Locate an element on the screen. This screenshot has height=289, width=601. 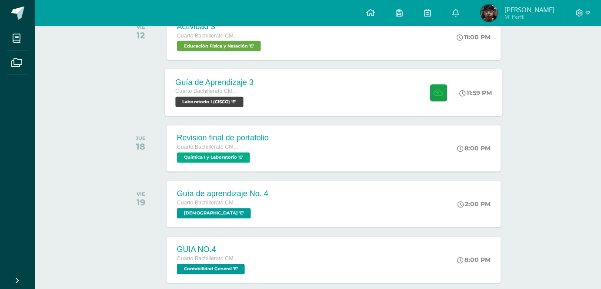
div: 19 is located at coordinates (141, 202).